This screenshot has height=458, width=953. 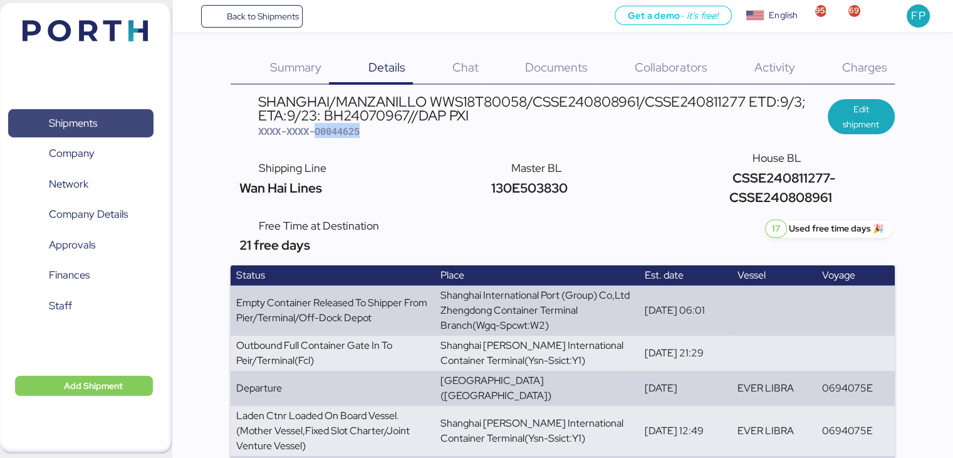 What do you see at coordinates (856, 275) in the screenshot?
I see `th: Voyage` at bounding box center [856, 275].